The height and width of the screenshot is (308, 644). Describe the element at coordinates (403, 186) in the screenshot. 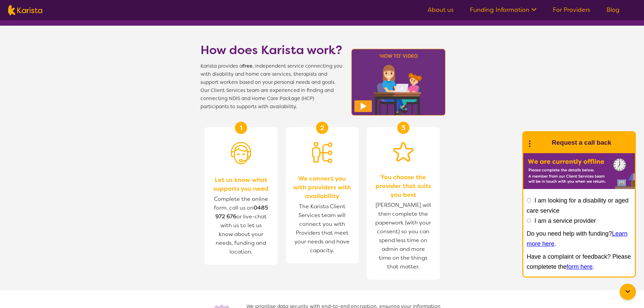

I see `span: You choose the provider that suits you best` at that location.